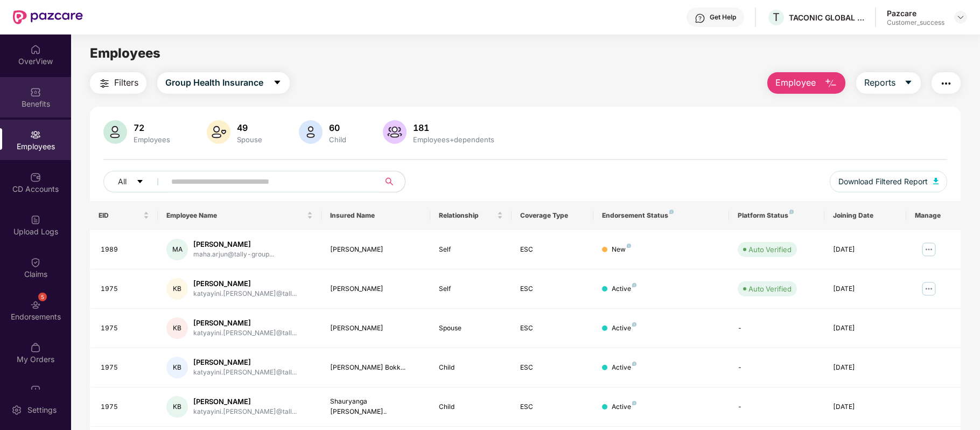 Image resolution: width=980 pixels, height=430 pixels. What do you see at coordinates (124, 215) in the screenshot?
I see `th: EID` at bounding box center [124, 215].